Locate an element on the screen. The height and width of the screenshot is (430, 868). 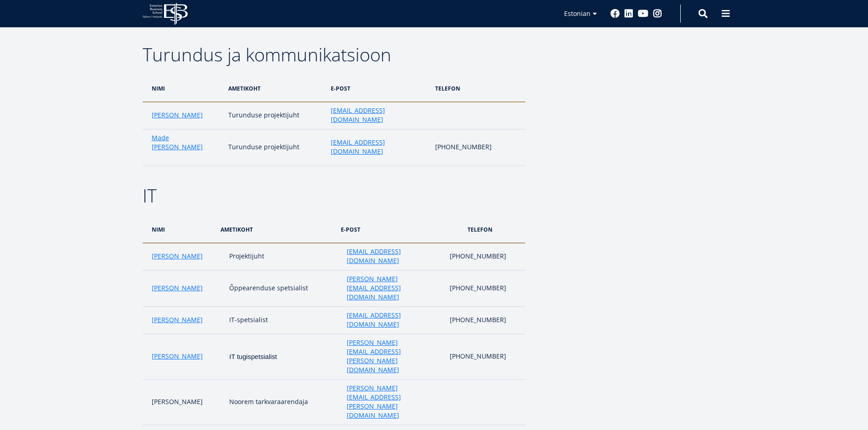
a: Instagram is located at coordinates (657, 14).